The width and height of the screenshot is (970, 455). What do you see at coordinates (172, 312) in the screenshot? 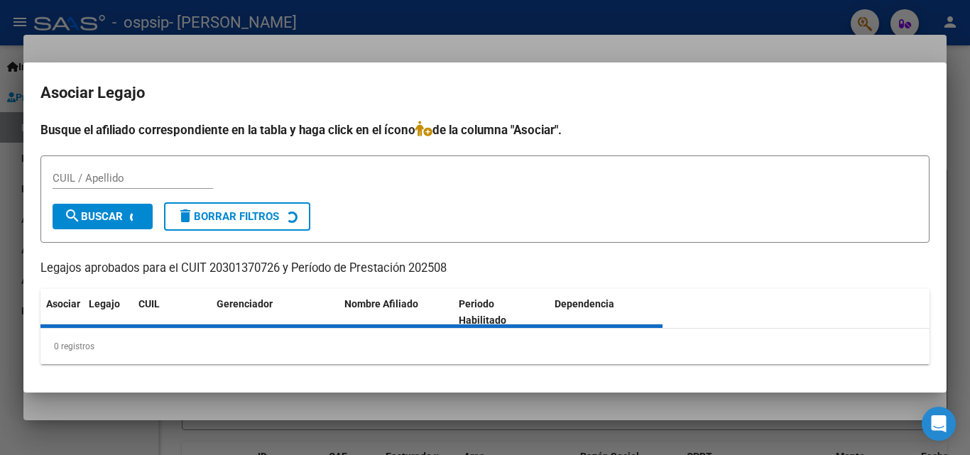
I see `datatable-header-cell: CUIL` at bounding box center [172, 312].